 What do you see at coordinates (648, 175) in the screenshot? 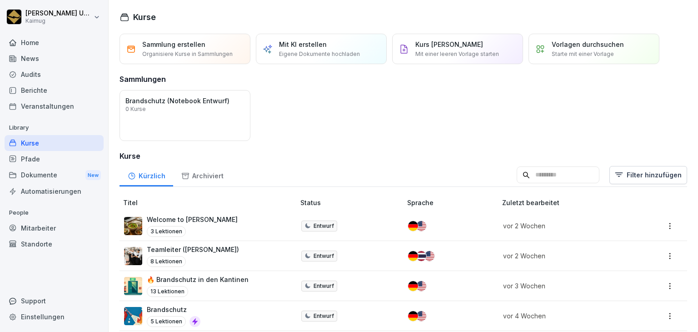
I see `button: Filter hinzufügen` at bounding box center [648, 175].